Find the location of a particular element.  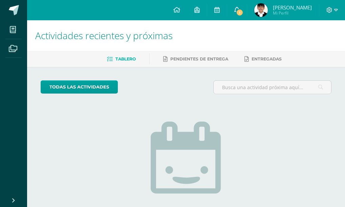

input: Busca una actividad próxima aquí... is located at coordinates (272, 87).